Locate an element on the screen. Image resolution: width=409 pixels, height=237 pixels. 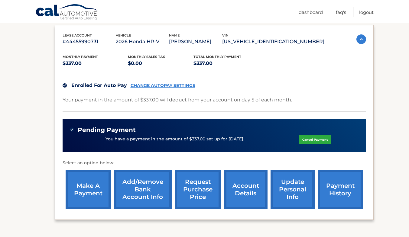
img: check.svg is located at coordinates (65, 86).